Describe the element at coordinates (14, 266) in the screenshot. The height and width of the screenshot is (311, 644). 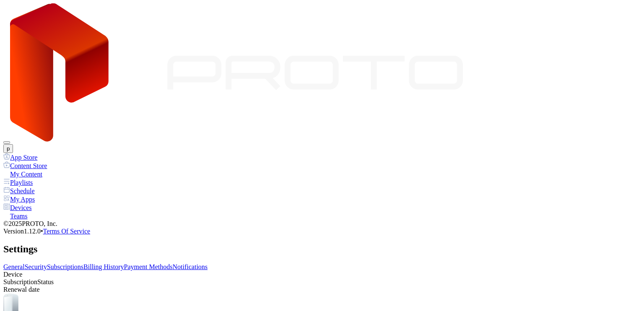
I see `a: General` at that location.